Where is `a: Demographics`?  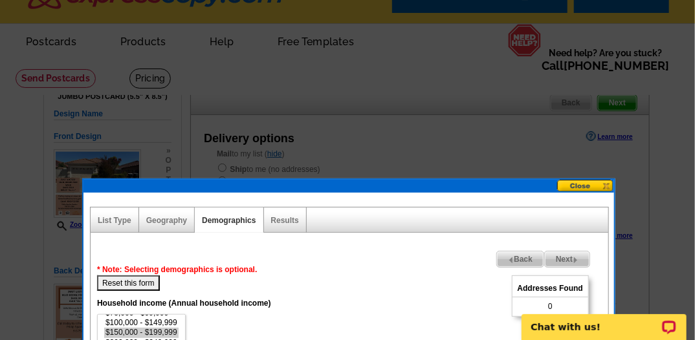 a: Demographics is located at coordinates (228, 221).